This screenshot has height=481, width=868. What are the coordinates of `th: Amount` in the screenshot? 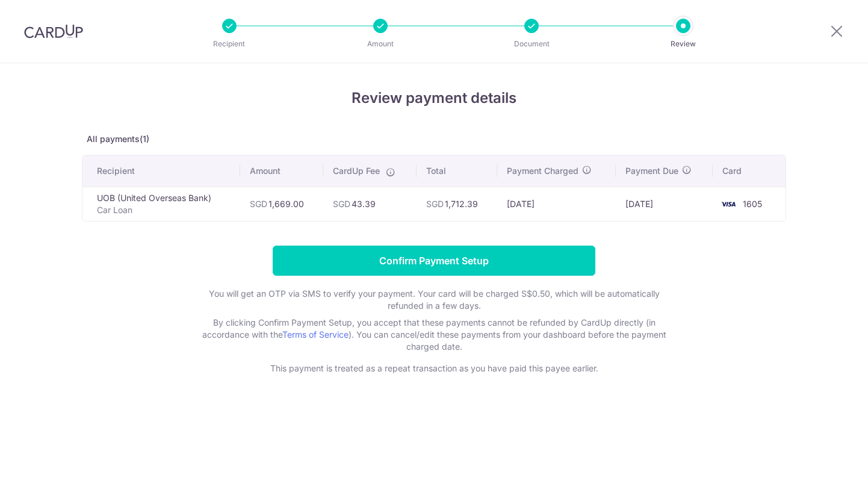 It's located at (281, 171).